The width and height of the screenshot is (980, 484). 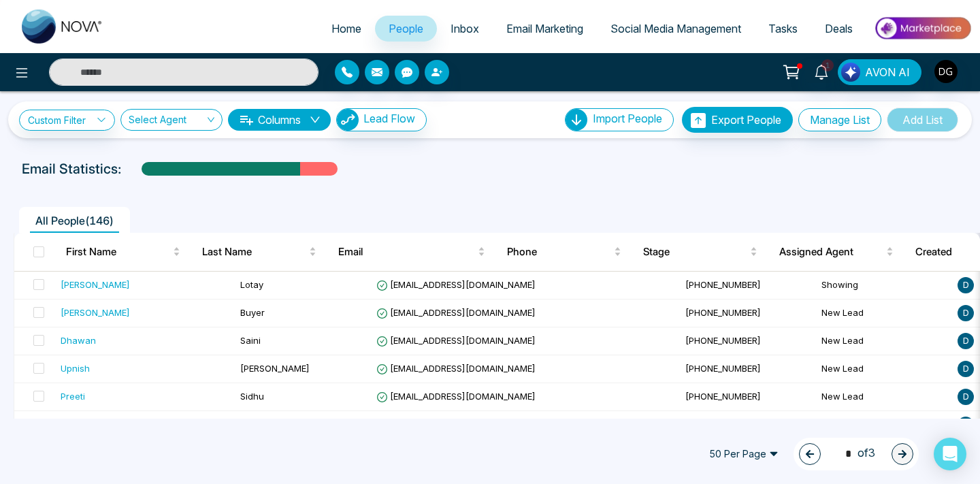 I want to click on a: Email Marketing, so click(x=545, y=29).